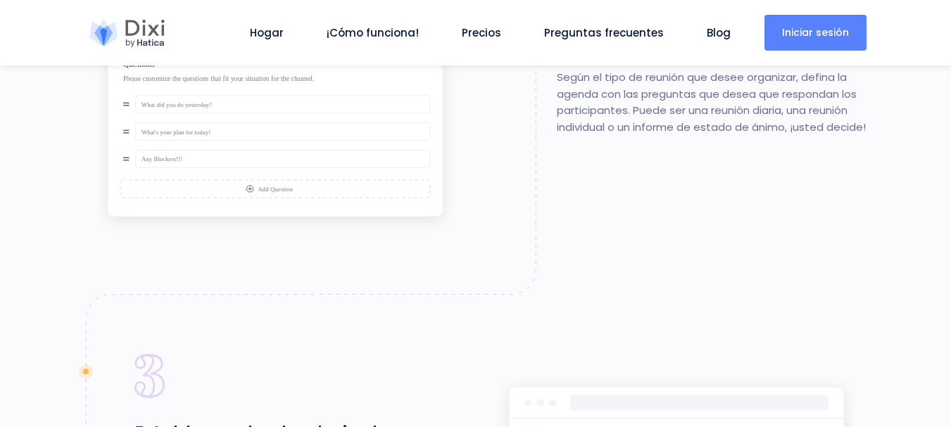 This screenshot has width=951, height=427. What do you see at coordinates (604, 32) in the screenshot?
I see `a: Preguntas frecuentes` at bounding box center [604, 32].